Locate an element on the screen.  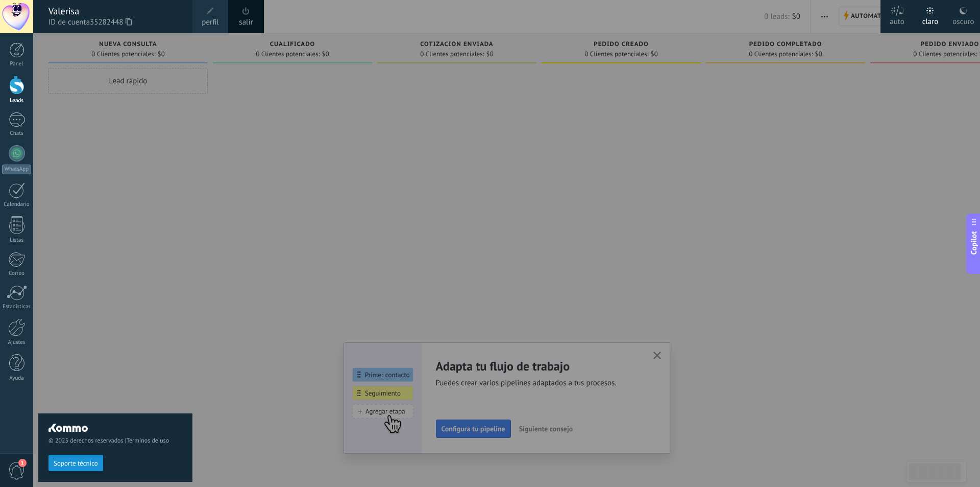
div: Valerisa is located at coordinates (115, 11).